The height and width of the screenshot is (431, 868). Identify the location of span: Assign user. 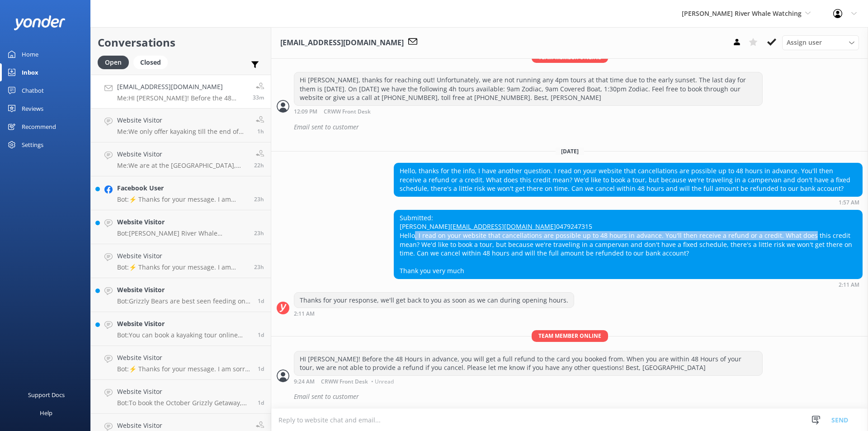
(804, 42).